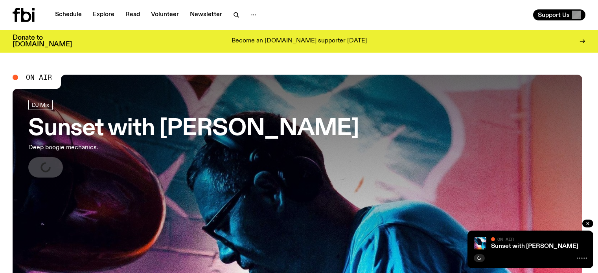 The image size is (598, 273). Describe the element at coordinates (559, 15) in the screenshot. I see `button: Support Us` at that location.